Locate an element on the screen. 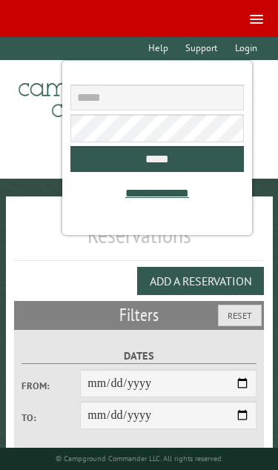  h1: Reservations is located at coordinates (139, 240).